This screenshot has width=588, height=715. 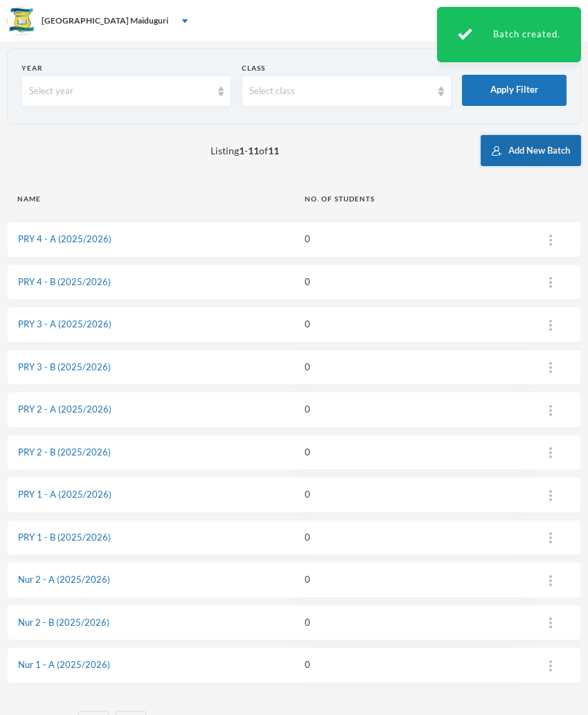 I want to click on a: Nur 2 - A (2025/2026), so click(x=64, y=579).